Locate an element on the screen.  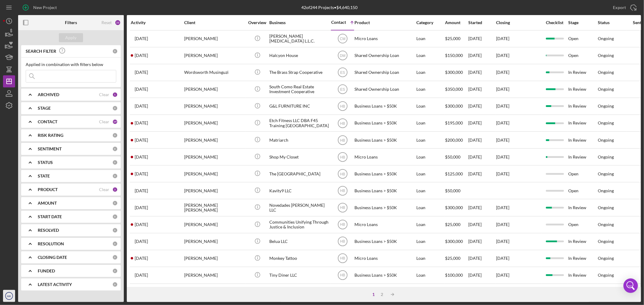
div: Shared Ownership Loan is located at coordinates (385, 56).